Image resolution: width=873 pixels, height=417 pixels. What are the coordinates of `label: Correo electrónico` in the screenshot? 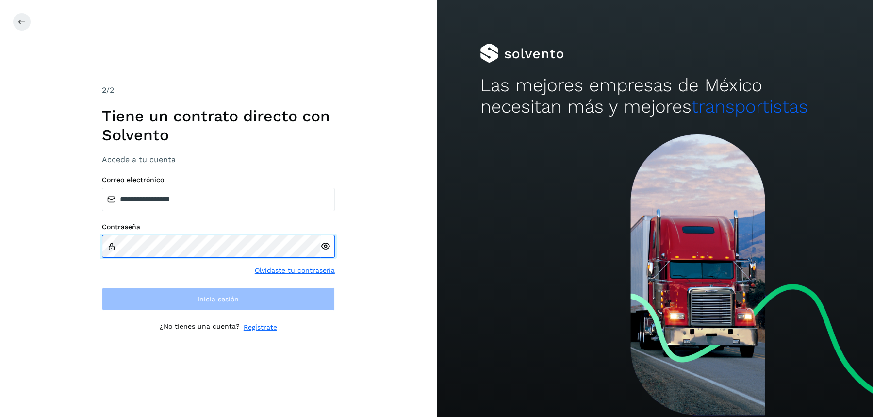 It's located at (218, 180).